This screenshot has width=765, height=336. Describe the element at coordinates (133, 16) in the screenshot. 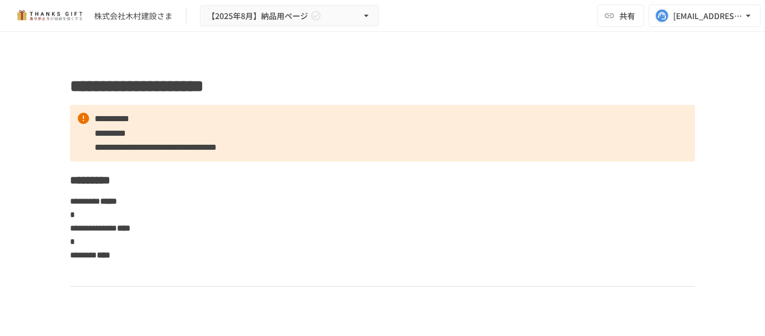

I see `div: 株式会社木村建設さま` at that location.